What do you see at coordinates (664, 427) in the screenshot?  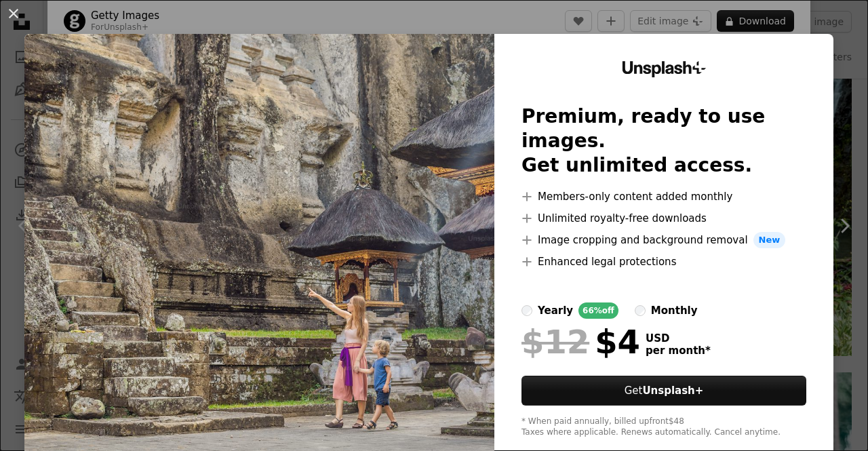 I see `div: * When paid annually, billed upfront $48 Taxes where applicable. Renews automatically. Cancel any...` at bounding box center [664, 427].